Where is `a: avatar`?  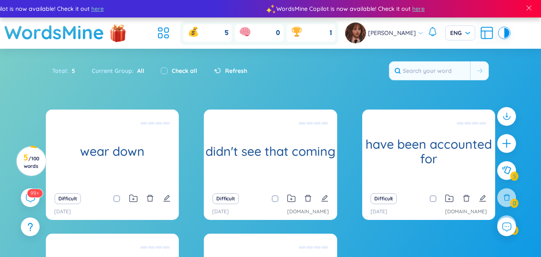 a: avatar is located at coordinates (356, 33).